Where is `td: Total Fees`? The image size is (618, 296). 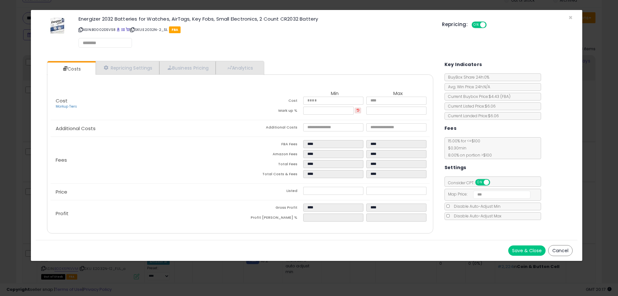 td: Total Fees is located at coordinates (272, 165).